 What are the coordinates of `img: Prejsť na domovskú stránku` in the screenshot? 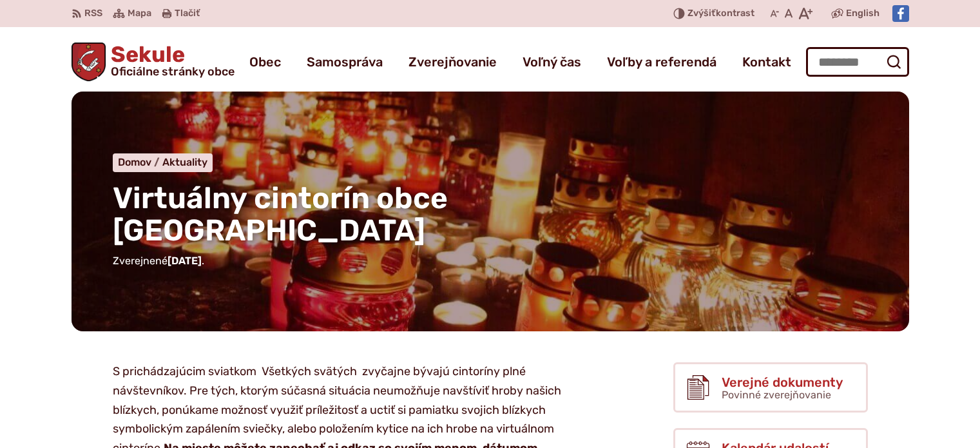 It's located at (89, 62).